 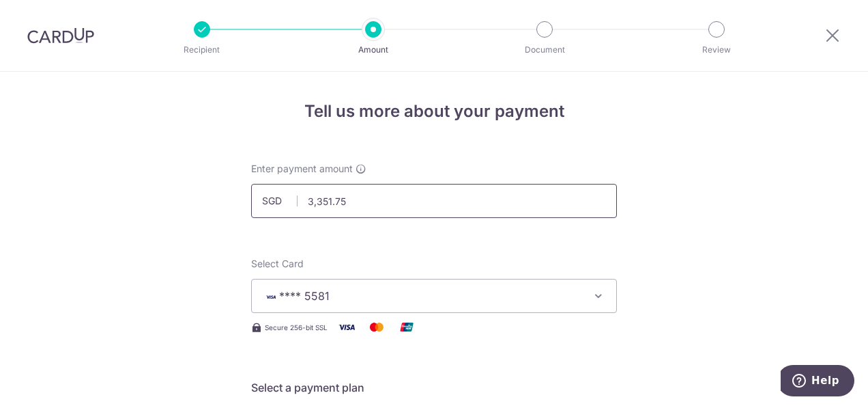 What do you see at coordinates (434, 111) in the screenshot?
I see `h4: Tell us more about your payment` at bounding box center [434, 111].